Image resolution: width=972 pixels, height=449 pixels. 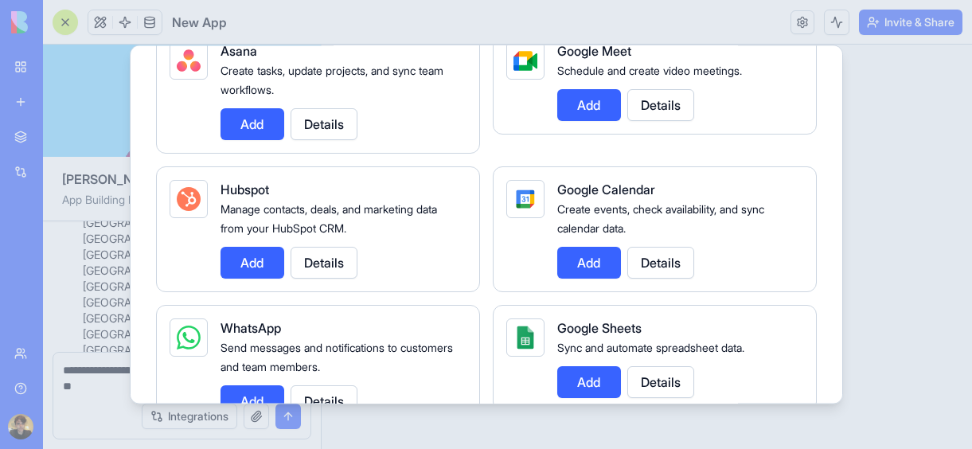 I want to click on span: Google Sheets, so click(x=599, y=328).